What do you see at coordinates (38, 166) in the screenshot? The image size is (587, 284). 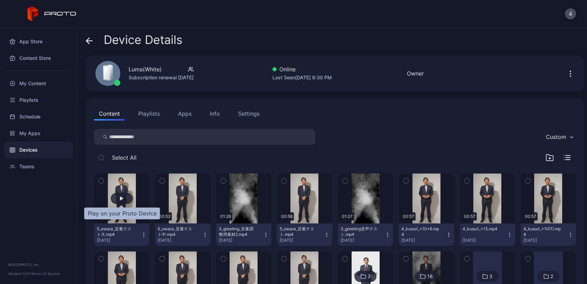 I see `a: Teams` at bounding box center [38, 166].